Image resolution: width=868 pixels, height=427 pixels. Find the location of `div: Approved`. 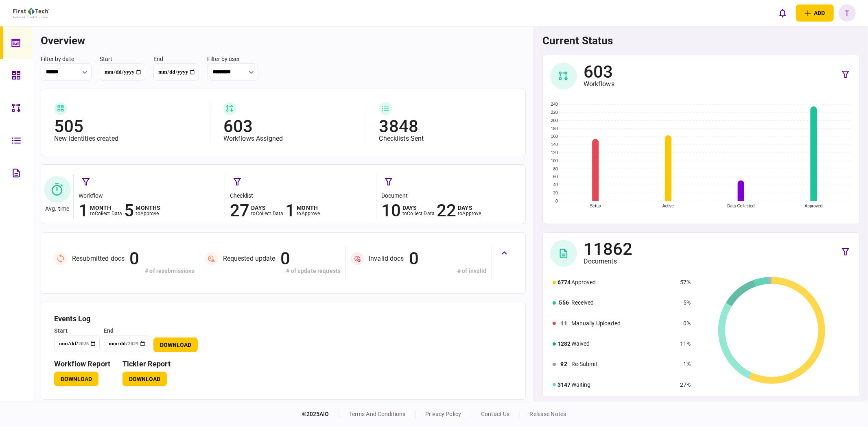

div: Approved is located at coordinates (624, 282).